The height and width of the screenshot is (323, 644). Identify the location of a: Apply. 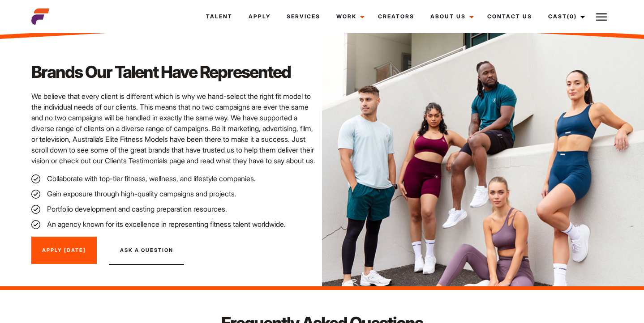
(259, 16).